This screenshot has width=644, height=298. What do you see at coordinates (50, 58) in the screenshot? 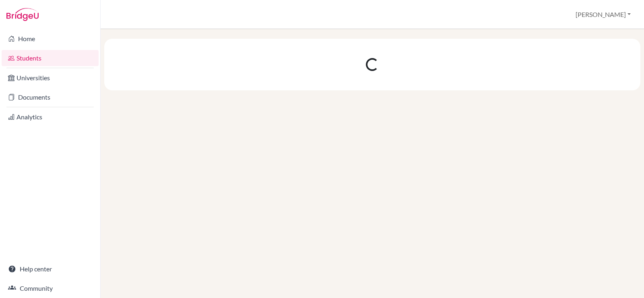
I see `a: Students` at bounding box center [50, 58].